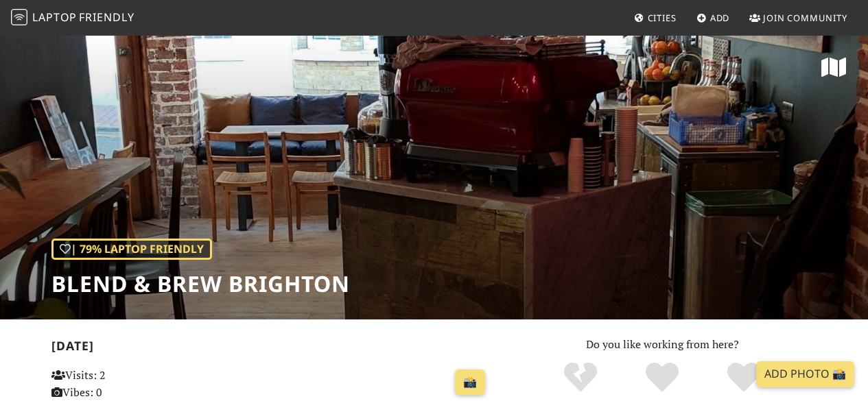  I want to click on div: No, so click(580, 378).